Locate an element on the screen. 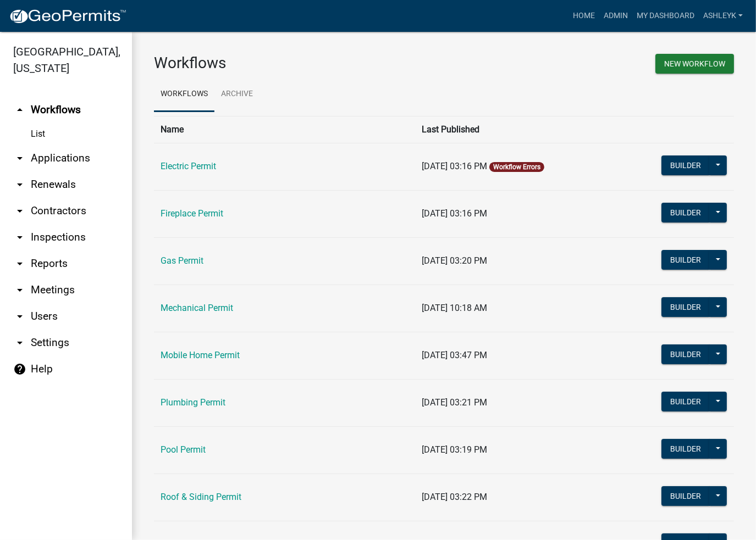  a: Mobile Home Permit is located at coordinates (200, 355).